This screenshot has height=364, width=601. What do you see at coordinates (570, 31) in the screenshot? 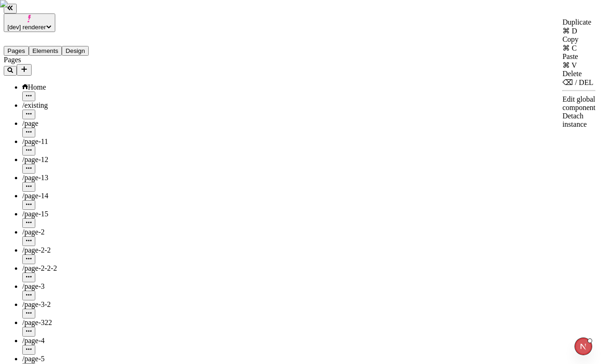
I see `span: ⌘ D` at bounding box center [570, 31].